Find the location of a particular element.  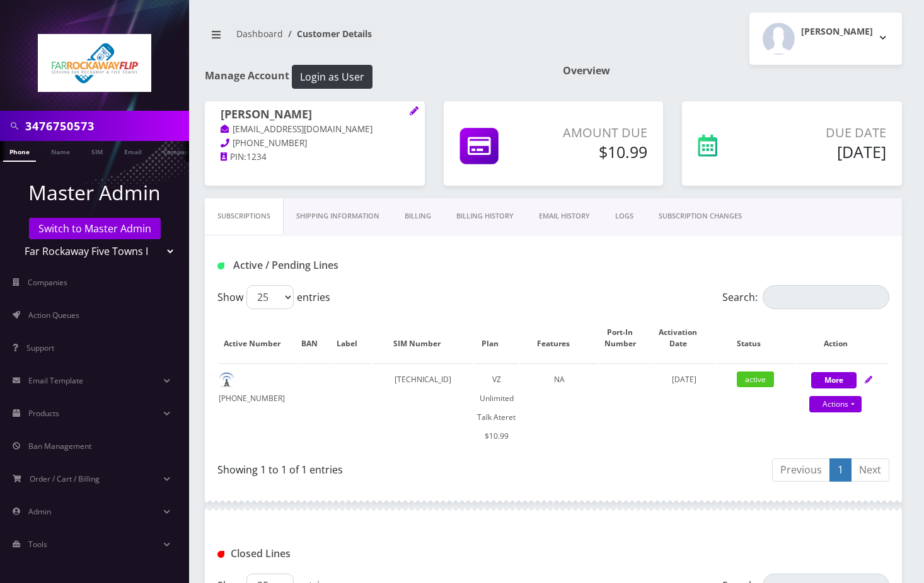

span: Support is located at coordinates (40, 348).